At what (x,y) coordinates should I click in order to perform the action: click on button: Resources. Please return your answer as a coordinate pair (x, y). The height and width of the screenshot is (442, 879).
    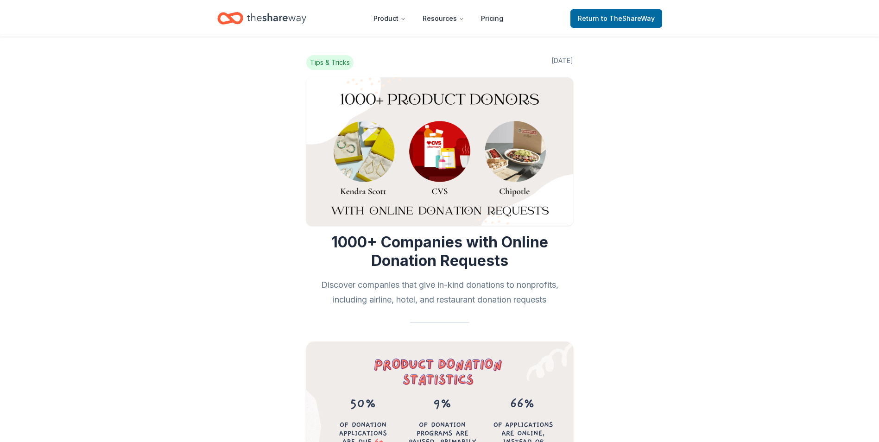
    Looking at the image, I should click on (443, 19).